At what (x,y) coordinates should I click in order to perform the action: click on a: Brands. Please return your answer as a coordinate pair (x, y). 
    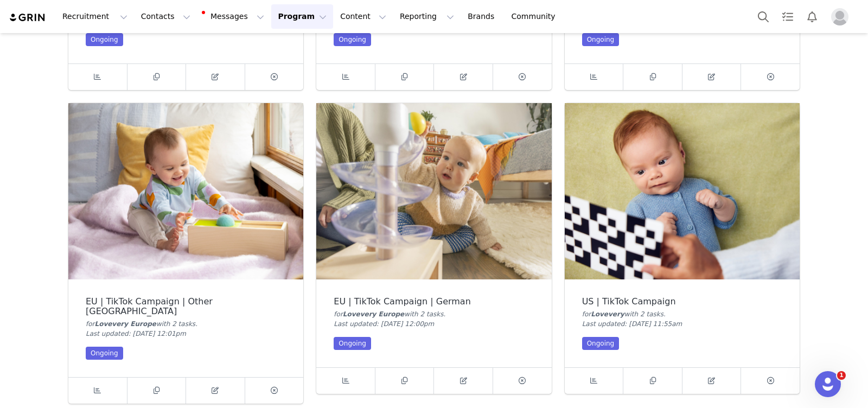
    Looking at the image, I should click on (482, 16).